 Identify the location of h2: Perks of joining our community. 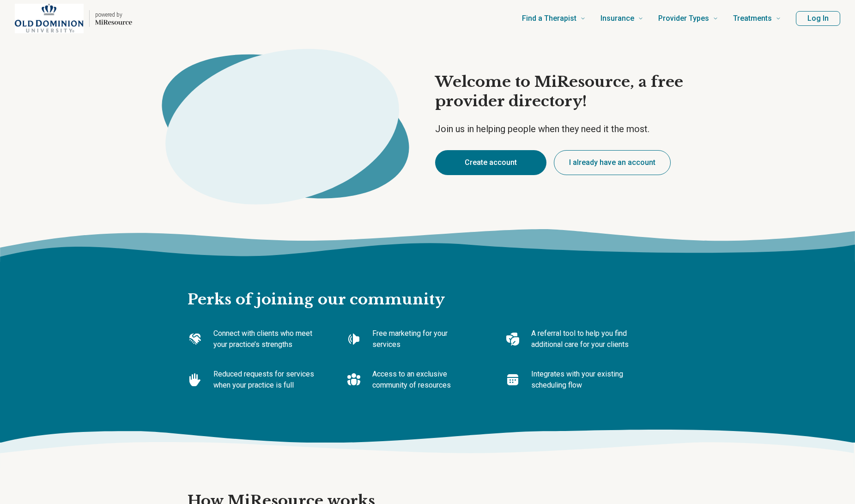
(428, 285).